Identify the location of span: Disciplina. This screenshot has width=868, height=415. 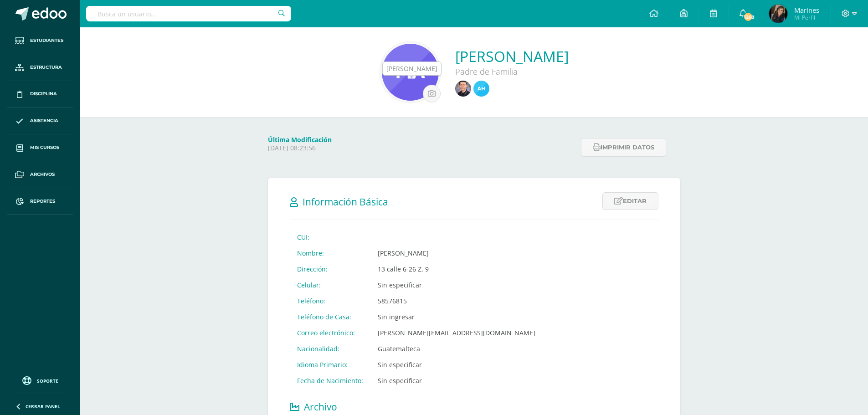
(44, 94).